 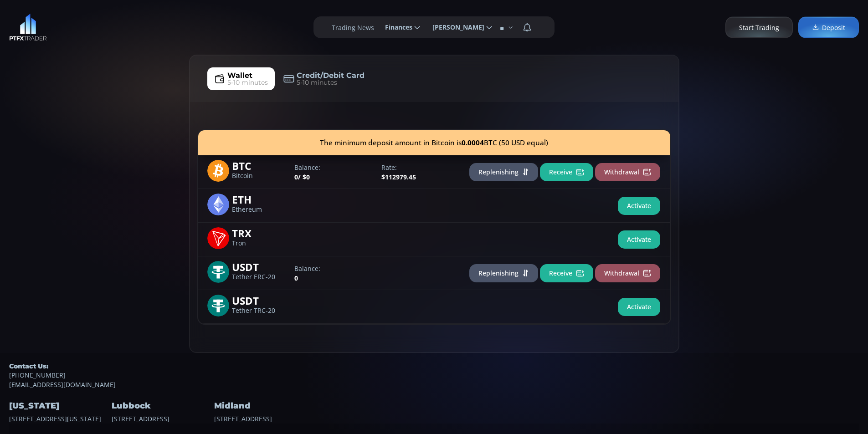 I want to click on a: Credit/Debit Card5-10 minutes, so click(x=324, y=79).